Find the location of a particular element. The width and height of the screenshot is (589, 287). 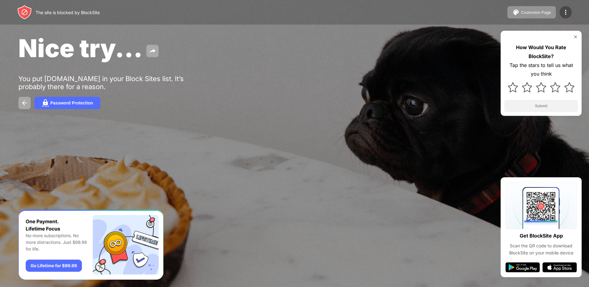

button: Submit is located at coordinates (541, 106).